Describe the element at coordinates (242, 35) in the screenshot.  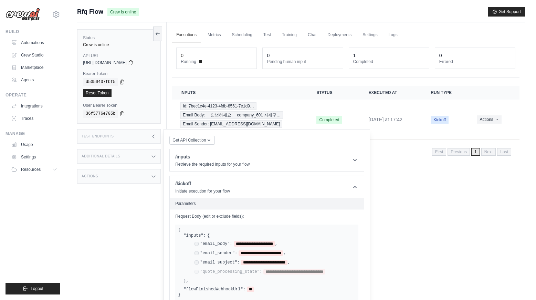
I see `a: Scheduling` at that location.